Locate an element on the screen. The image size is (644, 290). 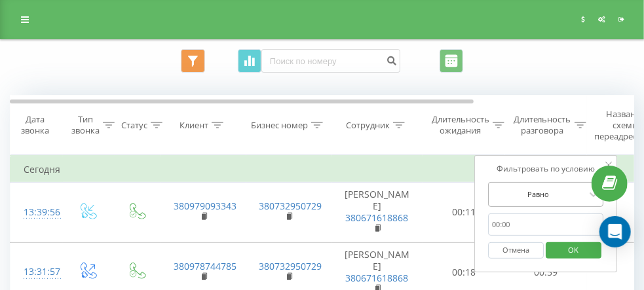
span: OK is located at coordinates (574, 250).